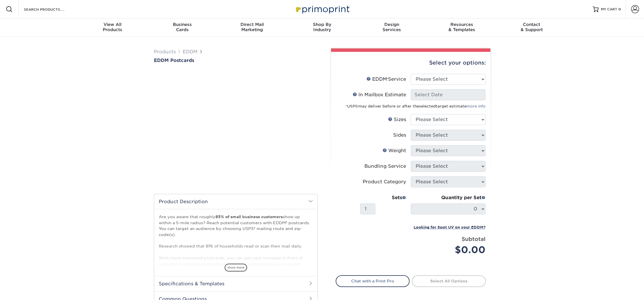 The width and height of the screenshot is (644, 300). I want to click on input: Select Date, so click(448, 95).